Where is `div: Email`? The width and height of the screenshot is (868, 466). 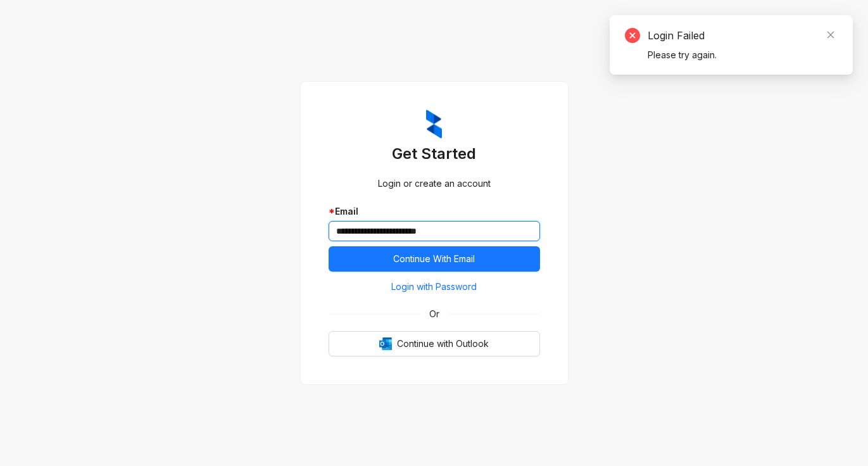
div: Email is located at coordinates (435, 212).